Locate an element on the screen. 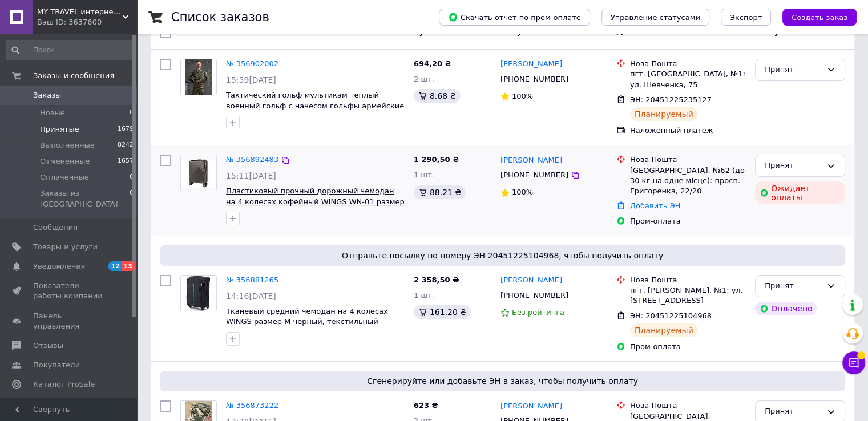 This screenshot has height=421, width=868. div: 161.20 ₴ is located at coordinates (442, 312).